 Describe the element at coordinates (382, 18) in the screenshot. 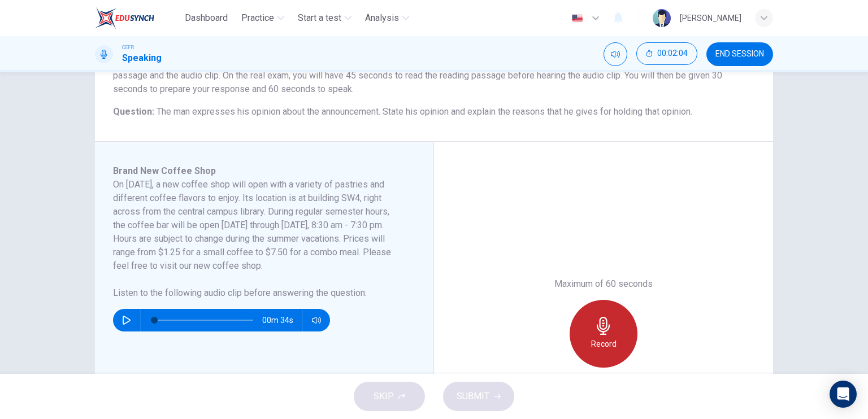

I see `span: Analysis` at that location.